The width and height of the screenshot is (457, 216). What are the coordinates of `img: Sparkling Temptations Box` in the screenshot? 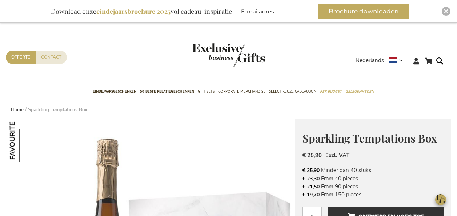 It's located at (27, 140).